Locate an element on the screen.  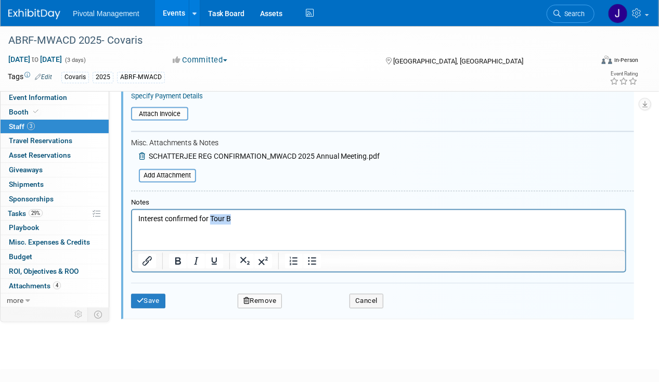
button: Remove is located at coordinates (260, 301).